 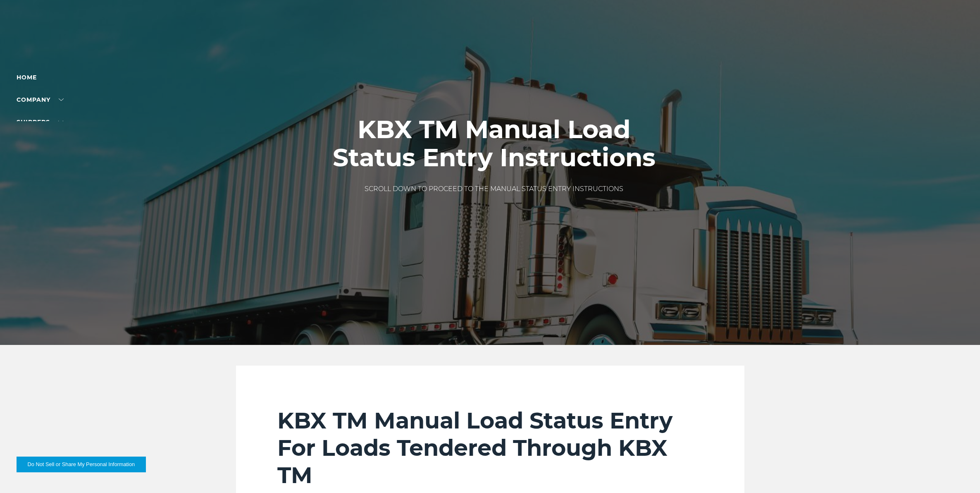 I want to click on a: SHIPPERS, so click(x=39, y=122).